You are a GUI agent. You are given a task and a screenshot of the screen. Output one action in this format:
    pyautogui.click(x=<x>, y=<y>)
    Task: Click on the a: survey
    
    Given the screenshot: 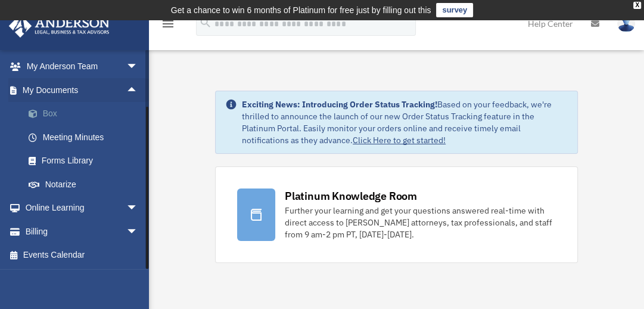 What is the action you would take?
    pyautogui.click(x=454, y=10)
    